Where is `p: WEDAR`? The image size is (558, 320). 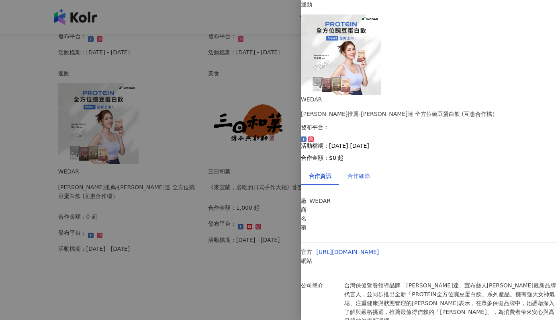
p: WEDAR is located at coordinates (329, 201).